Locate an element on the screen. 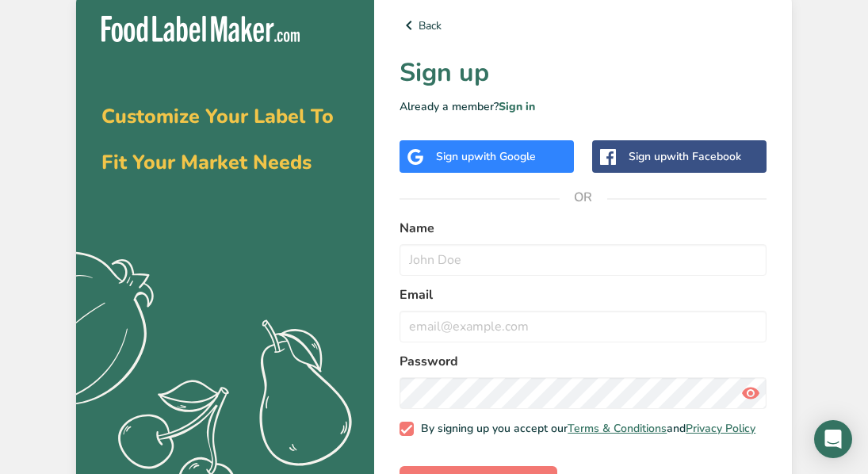 Image resolution: width=868 pixels, height=474 pixels. span: By signing up you accept our and is located at coordinates (585, 429).